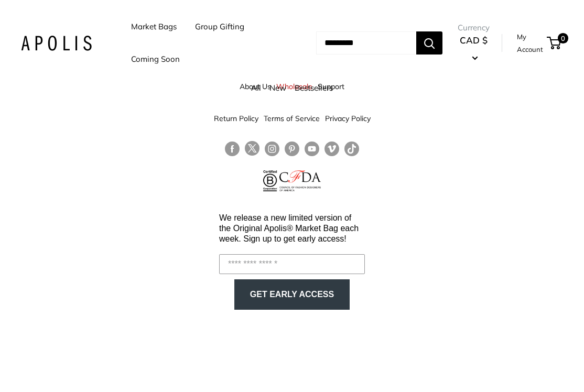  What do you see at coordinates (292, 294) in the screenshot?
I see `button: GET EARLY ACCESS` at bounding box center [292, 294].